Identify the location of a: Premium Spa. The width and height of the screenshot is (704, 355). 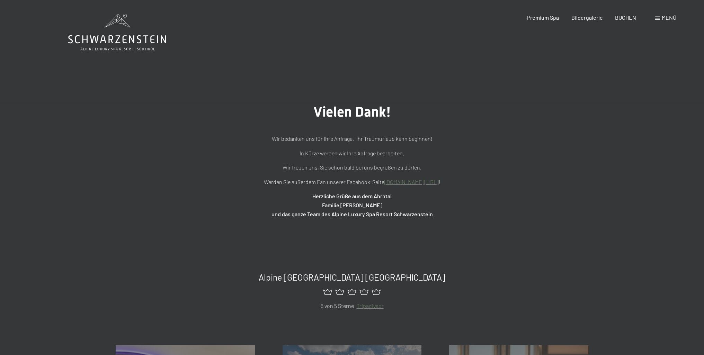
(543, 17).